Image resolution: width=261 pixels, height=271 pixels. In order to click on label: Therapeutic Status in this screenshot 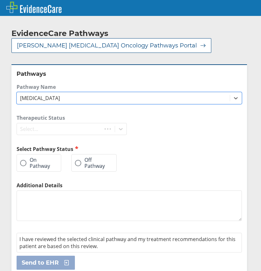, I will do `click(72, 118)`.